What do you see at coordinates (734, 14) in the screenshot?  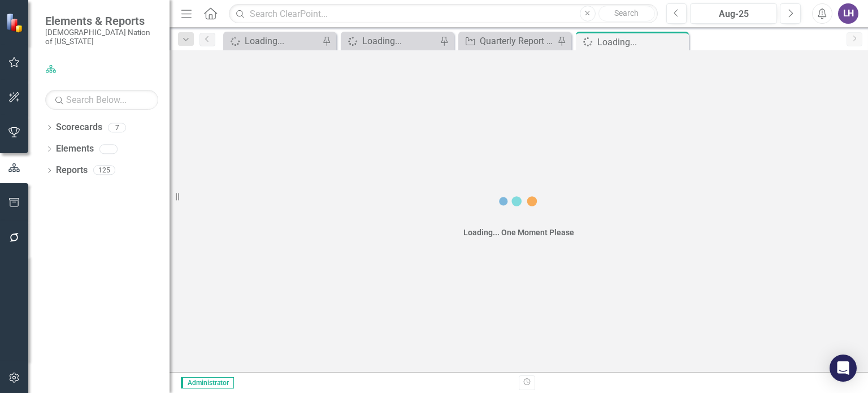 I see `div: Aug-25` at bounding box center [734, 14].